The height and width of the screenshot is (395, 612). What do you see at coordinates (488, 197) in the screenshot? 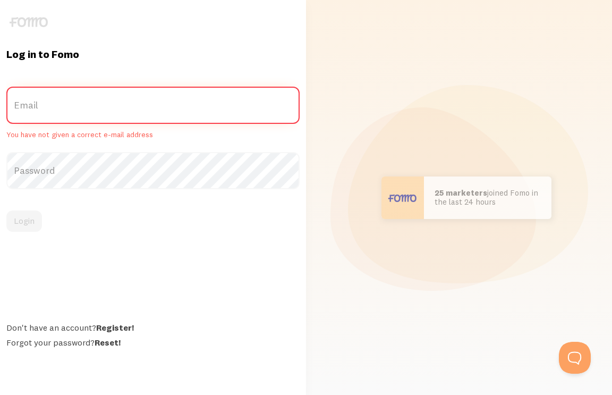
I see `p: joined Fomo in the last 24 hours` at bounding box center [488, 197].